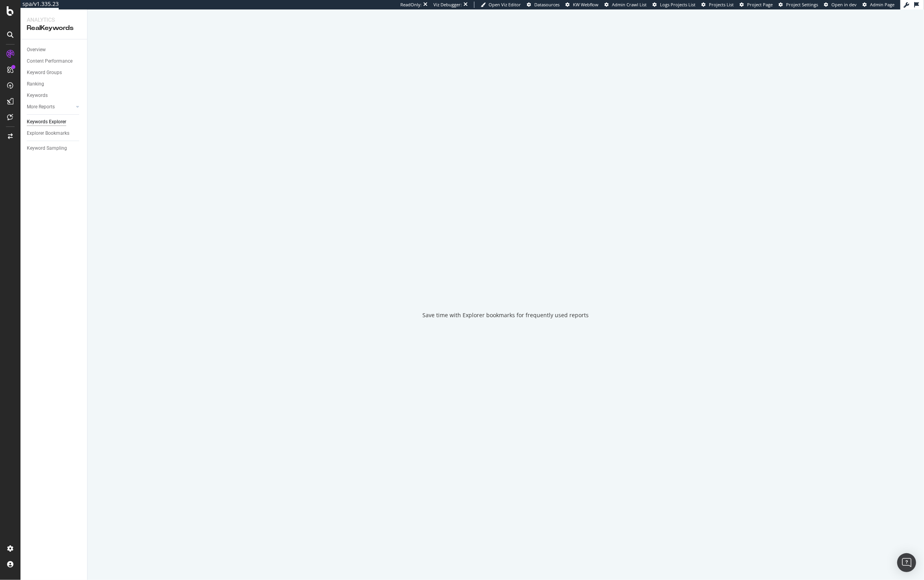 This screenshot has width=924, height=580. I want to click on span: Project Page, so click(760, 4).